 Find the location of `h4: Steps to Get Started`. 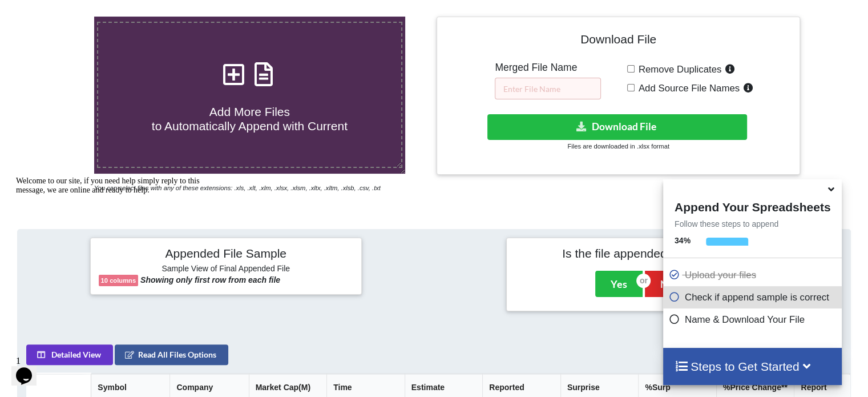

h4: Steps to Get Started is located at coordinates (752, 366).